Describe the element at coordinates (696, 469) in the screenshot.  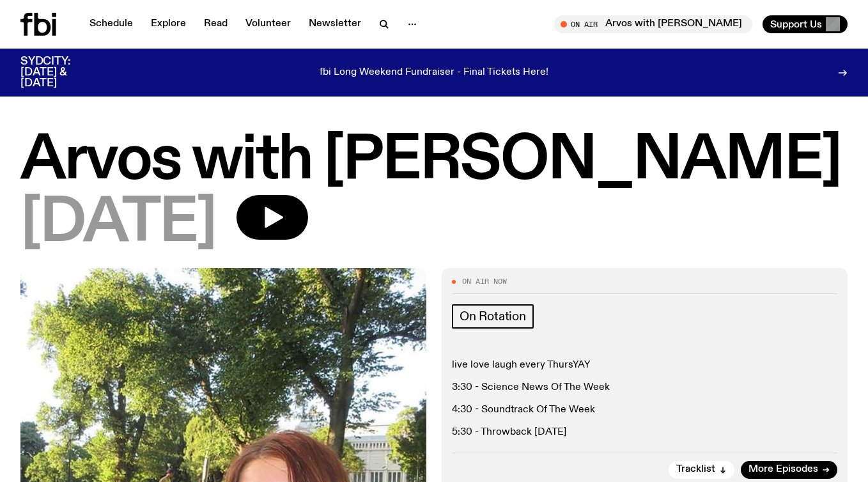
I see `span: Tracklist` at that location.